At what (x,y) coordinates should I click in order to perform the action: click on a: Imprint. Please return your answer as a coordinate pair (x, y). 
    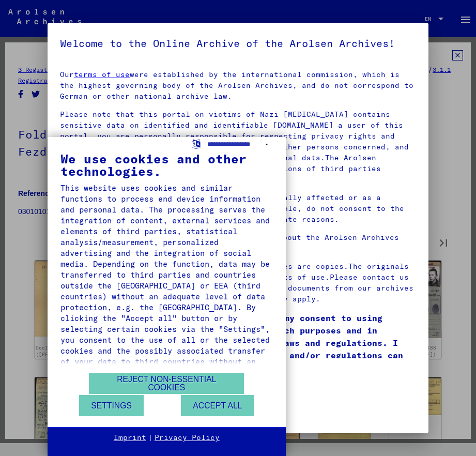
    Looking at the image, I should click on (130, 438).